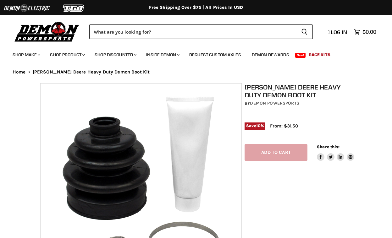 This screenshot has width=392, height=238. Describe the element at coordinates (284, 126) in the screenshot. I see `span: From: $31.50` at that location.